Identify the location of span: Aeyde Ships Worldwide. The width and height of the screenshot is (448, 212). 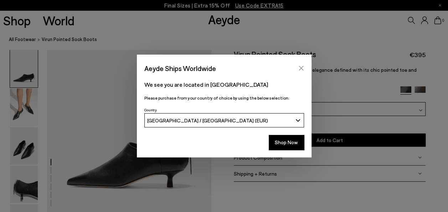
(180, 68).